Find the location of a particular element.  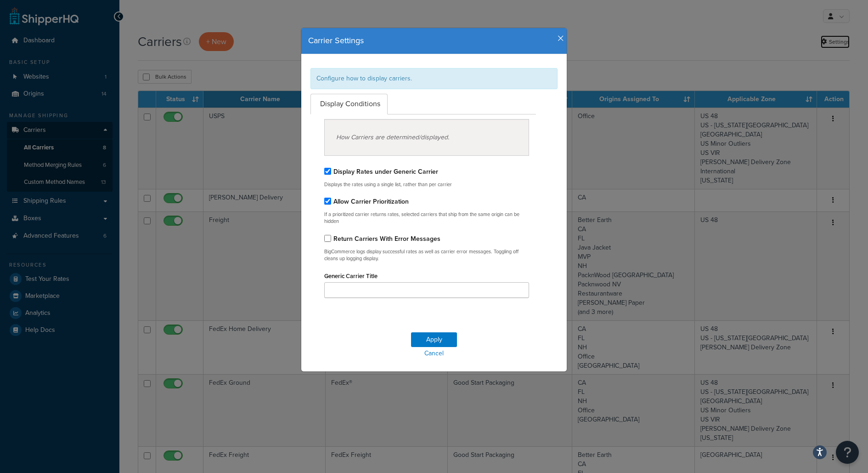

p: If a prioritized carrier returns rates, selected carriers that ship from the same origin can be h... is located at coordinates (427, 218).